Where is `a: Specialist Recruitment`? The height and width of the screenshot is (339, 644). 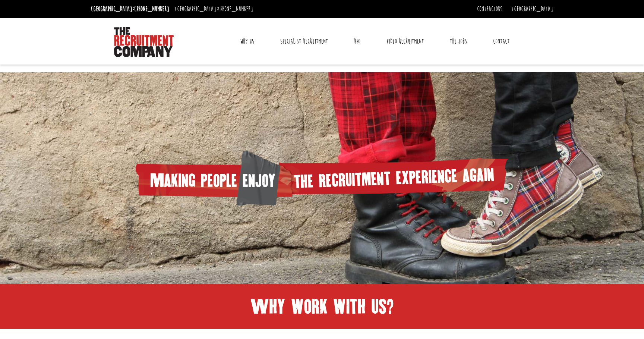 a: Specialist Recruitment is located at coordinates (304, 41).